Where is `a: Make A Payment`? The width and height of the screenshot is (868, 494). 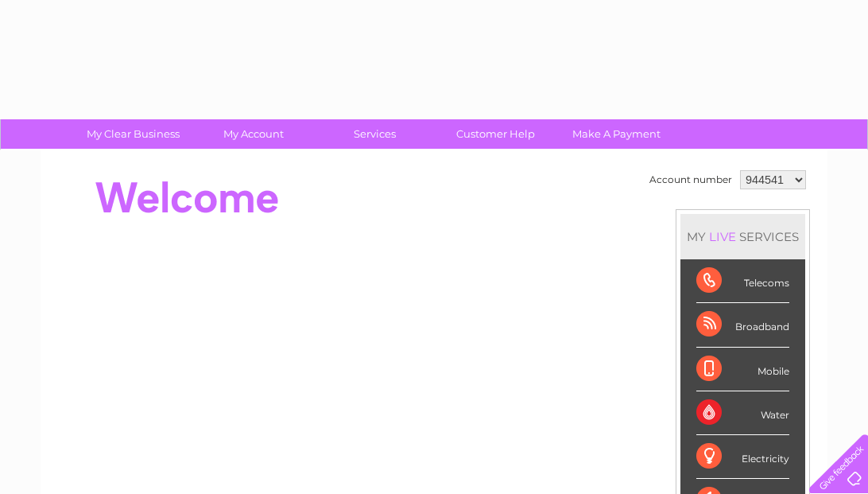 a: Make A Payment is located at coordinates (616, 134).